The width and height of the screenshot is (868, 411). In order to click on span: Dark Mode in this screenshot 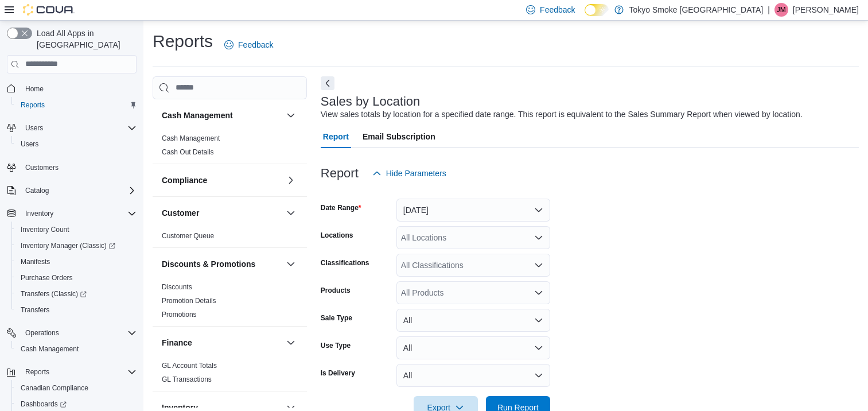, I will do `click(584, 16)`.